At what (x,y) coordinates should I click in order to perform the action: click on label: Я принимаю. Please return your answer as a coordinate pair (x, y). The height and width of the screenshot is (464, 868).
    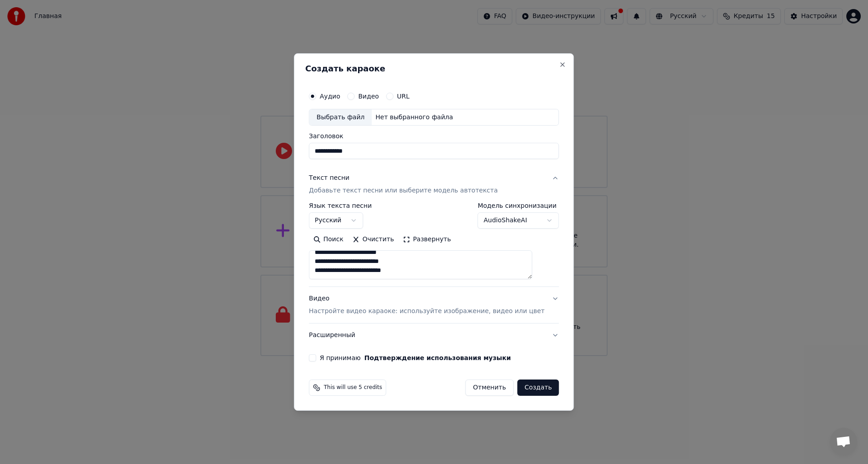
    Looking at the image, I should click on (415, 357).